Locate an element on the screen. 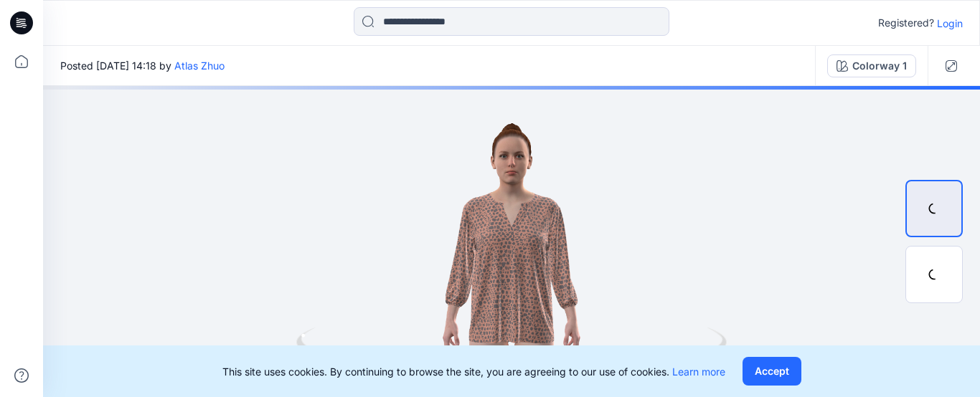 The width and height of the screenshot is (980, 397). button: Accept is located at coordinates (772, 371).